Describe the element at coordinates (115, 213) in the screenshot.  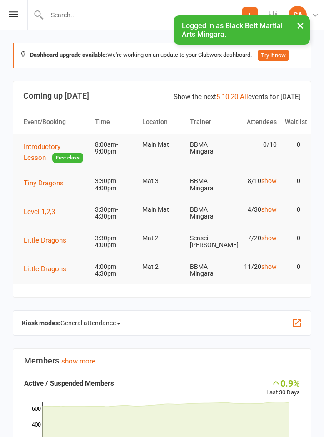
I see `td: 3:30pm-4:30pm` at that location.